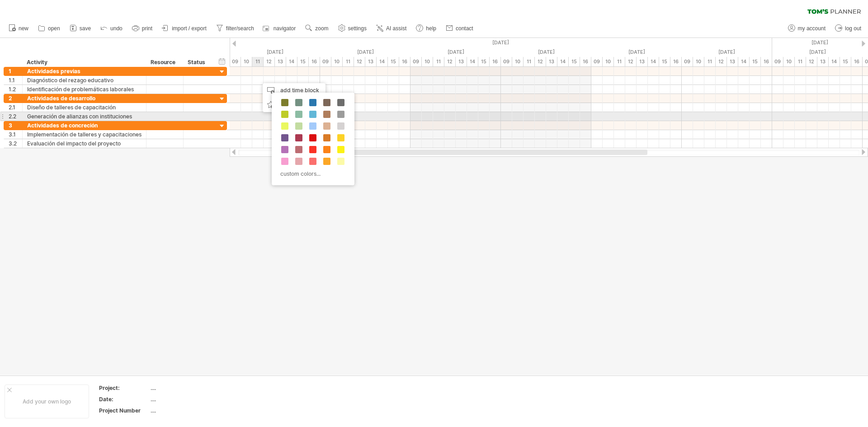  I want to click on div: Evaluación del impacto del proyecto, so click(84, 143).